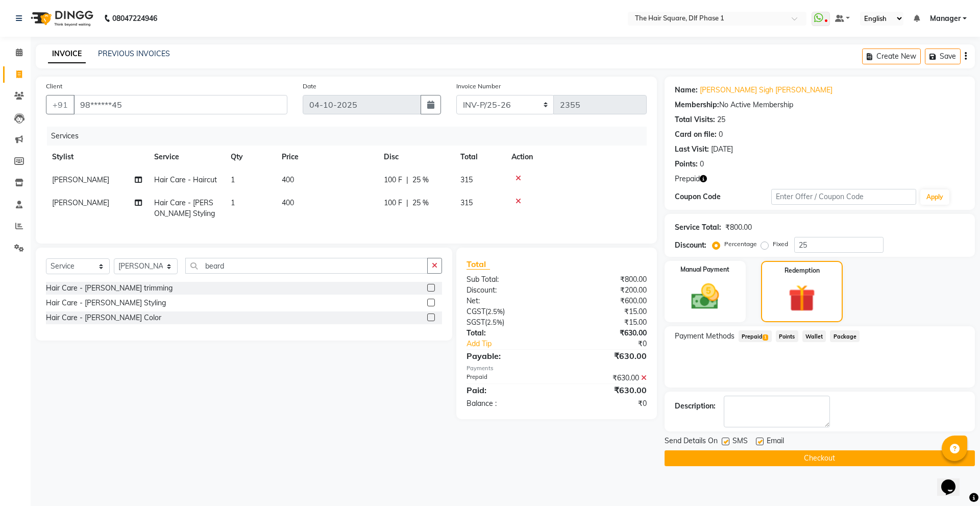 This screenshot has width=980, height=506. Describe the element at coordinates (691, 442) in the screenshot. I see `span: Send Details On` at that location.